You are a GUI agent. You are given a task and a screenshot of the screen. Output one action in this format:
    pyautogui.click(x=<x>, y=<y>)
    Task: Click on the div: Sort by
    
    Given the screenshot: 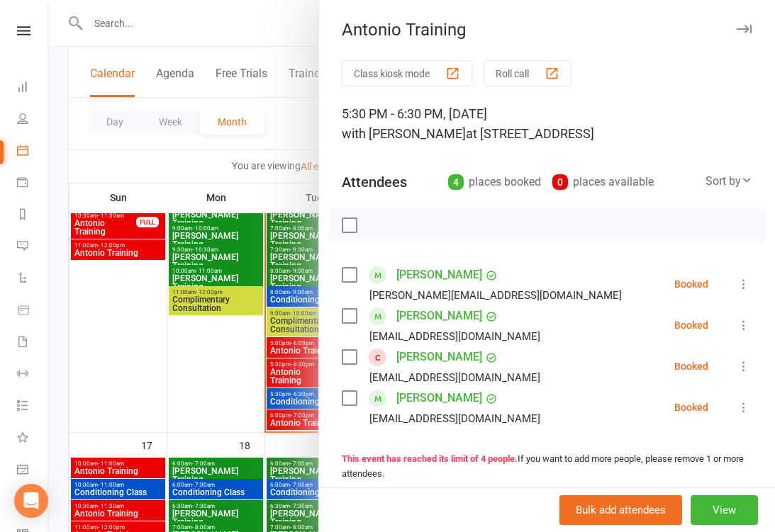 What is the action you would take?
    pyautogui.click(x=729, y=182)
    